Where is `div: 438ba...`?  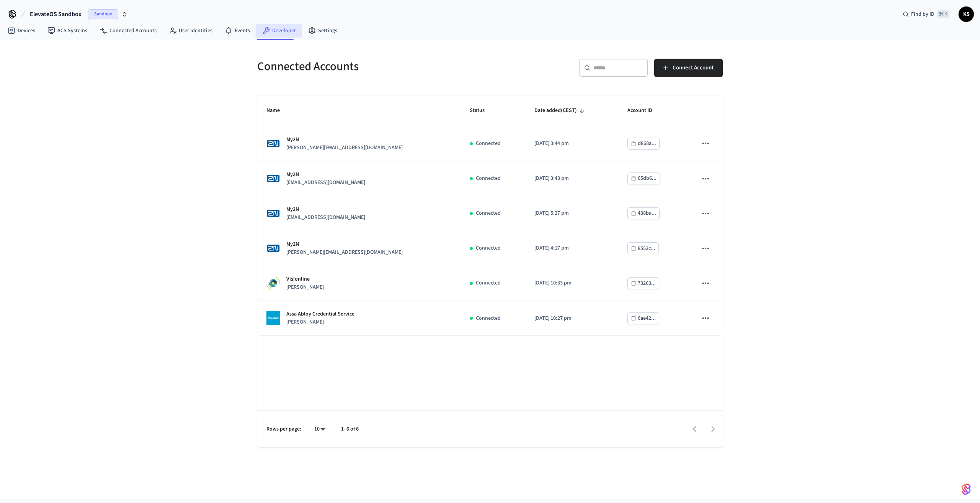 div: 438ba... is located at coordinates (647, 213).